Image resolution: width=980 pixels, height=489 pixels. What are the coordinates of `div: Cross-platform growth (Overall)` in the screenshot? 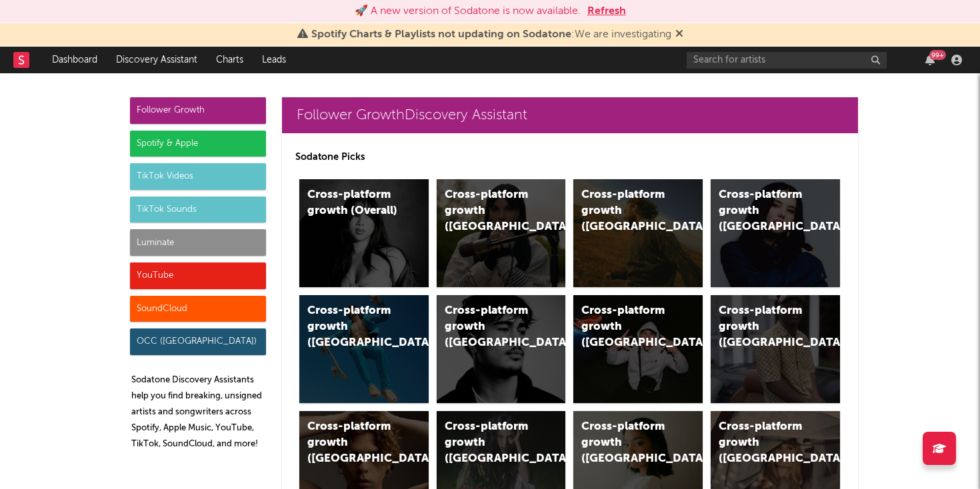 It's located at (353, 204).